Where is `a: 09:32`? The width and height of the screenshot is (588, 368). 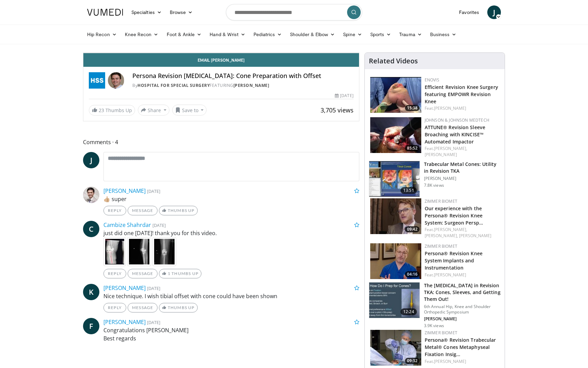 a: 09:32 is located at coordinates (396, 347).